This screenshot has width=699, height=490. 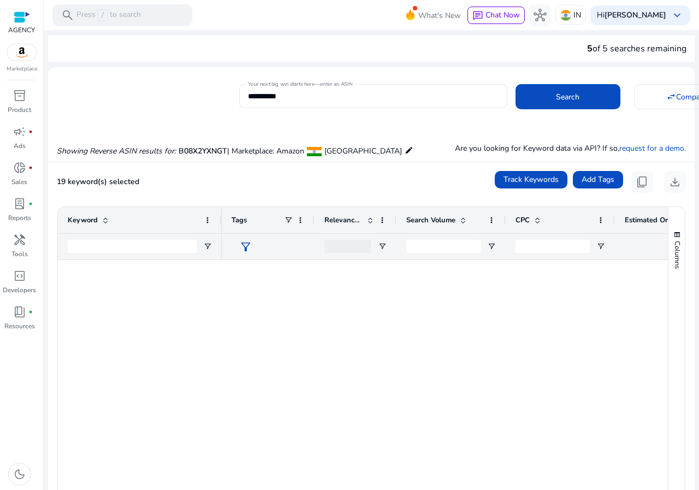 I want to click on span: content_copy, so click(x=642, y=182).